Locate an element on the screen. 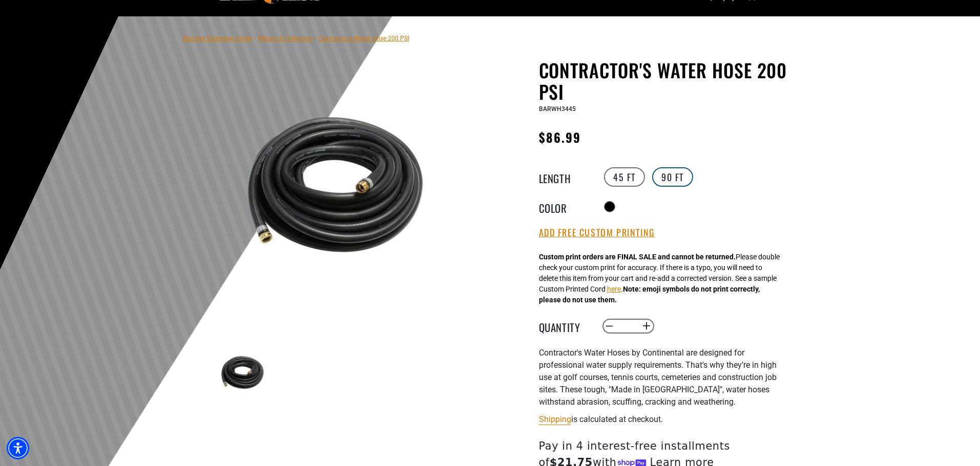 This screenshot has width=980, height=466. strong: Note: emoji symbols do not print correctly, please do not use them. is located at coordinates (649, 294).